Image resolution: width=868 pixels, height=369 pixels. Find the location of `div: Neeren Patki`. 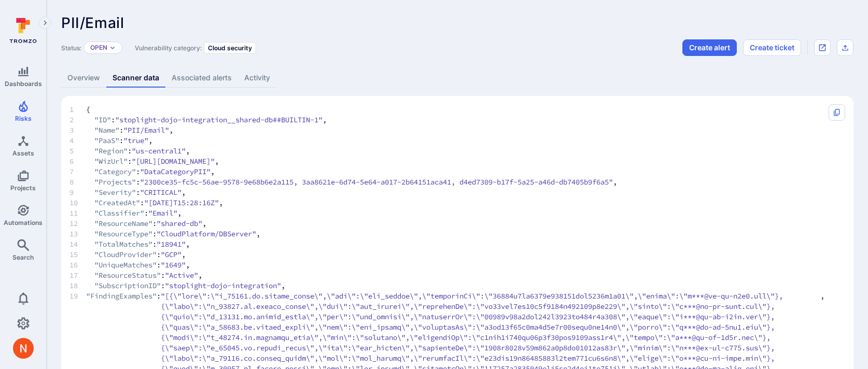

div: Neeren Patki is located at coordinates (23, 348).